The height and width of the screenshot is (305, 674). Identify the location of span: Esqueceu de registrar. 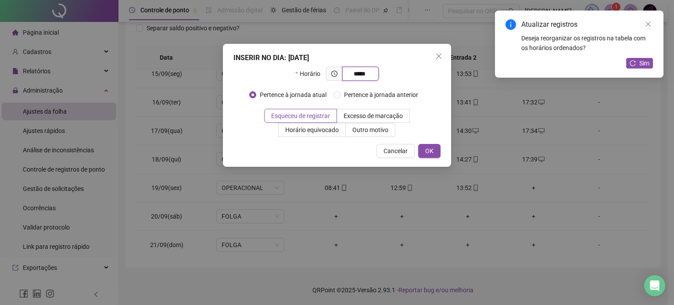
(301, 116).